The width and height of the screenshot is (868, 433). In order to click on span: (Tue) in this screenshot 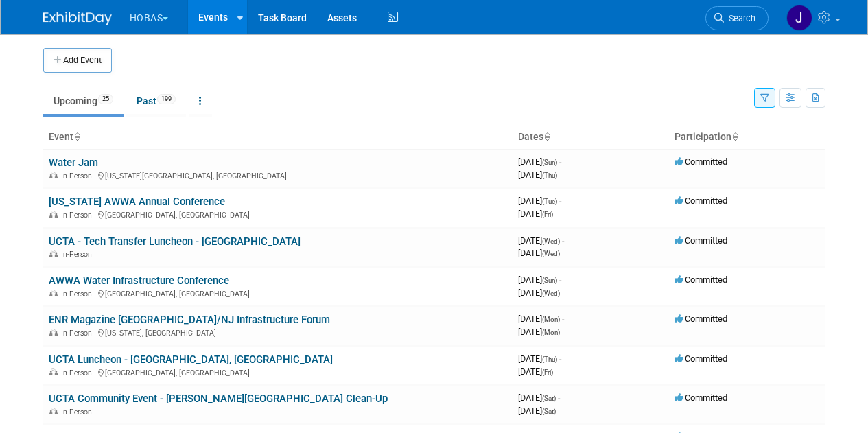, I will do `click(550, 201)`.